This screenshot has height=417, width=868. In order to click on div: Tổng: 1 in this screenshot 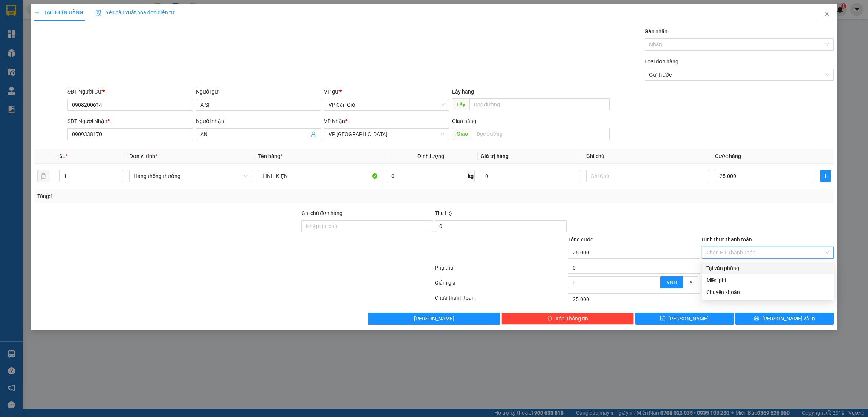, I will do `click(186, 196)`.